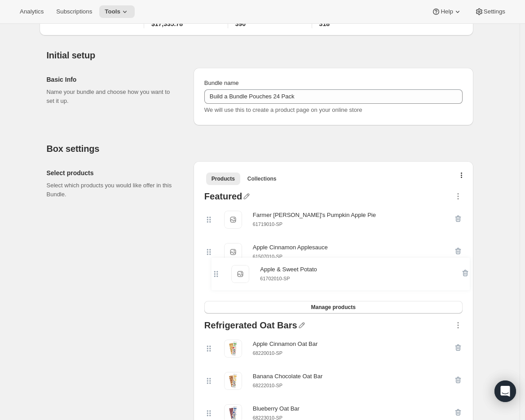 The height and width of the screenshot is (420, 525). I want to click on input: ie. Smoothie box, so click(333, 97).